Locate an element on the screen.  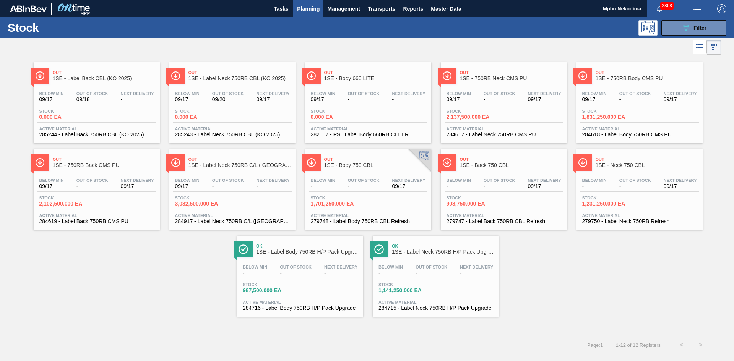
a: ÍconeOut1SE - Label Neck 750RB CBL (KO 2025)Below Min09/17Out Of Stock09/20Next Delivery09/17Stoc... is located at coordinates (231, 100).